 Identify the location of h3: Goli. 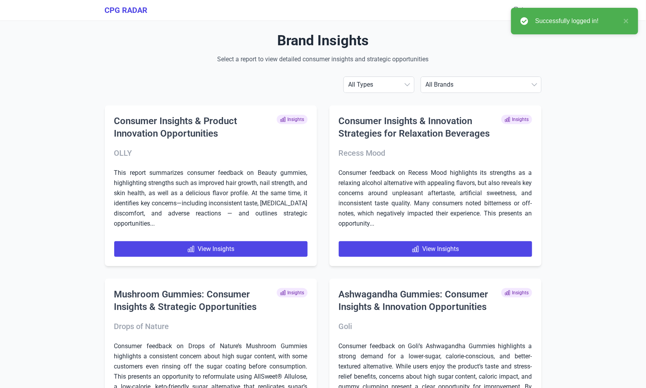
(435, 326).